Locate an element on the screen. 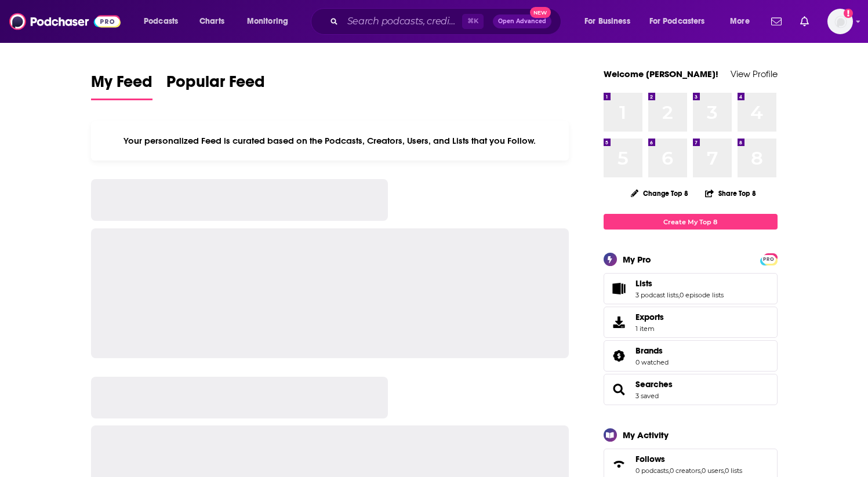 This screenshot has width=868, height=477. div: My Pro is located at coordinates (636, 259).